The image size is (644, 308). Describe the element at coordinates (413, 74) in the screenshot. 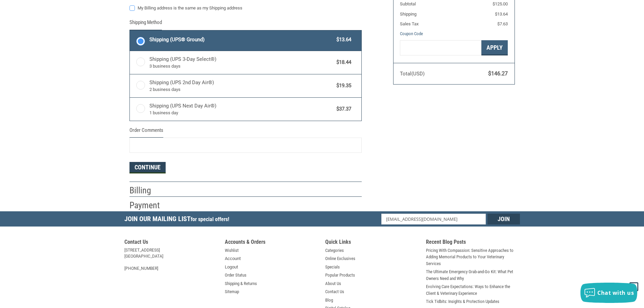

I see `span: Total (USD)` at that location.